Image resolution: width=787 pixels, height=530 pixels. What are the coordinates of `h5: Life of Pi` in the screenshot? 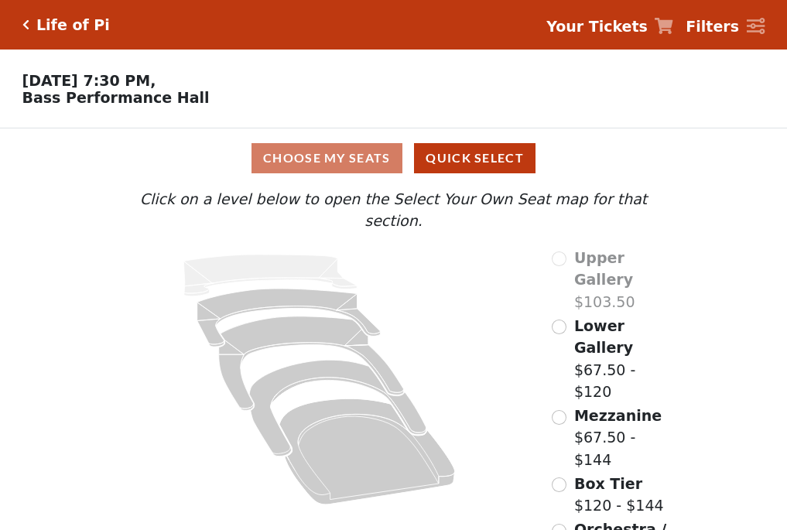 It's located at (73, 25).